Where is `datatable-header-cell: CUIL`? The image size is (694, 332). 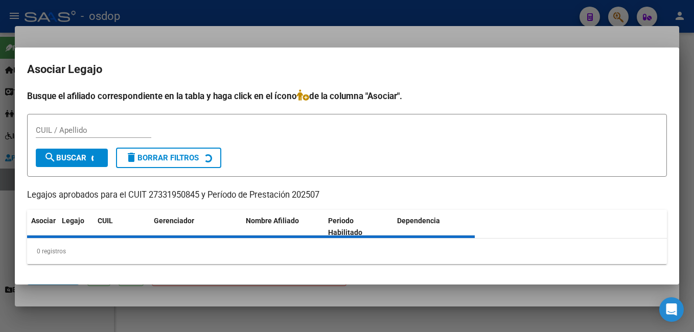
datatable-header-cell: CUIL is located at coordinates (122, 227).